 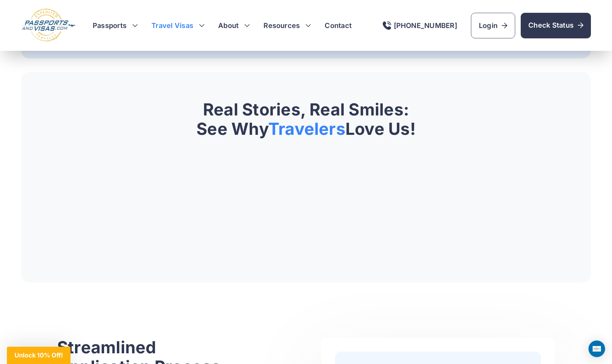 I want to click on h3: Passports, so click(x=115, y=26).